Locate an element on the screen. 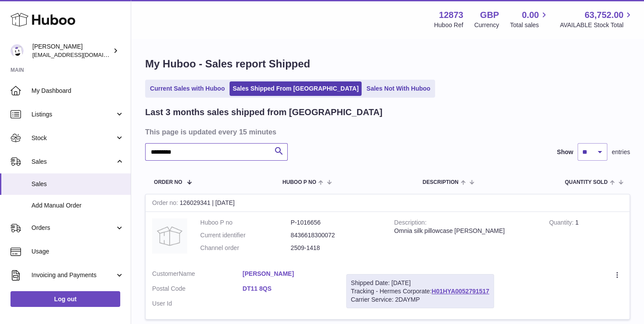 Image resolution: width=644 pixels, height=324 pixels. img: no-photo.jpg is located at coordinates (170, 236).